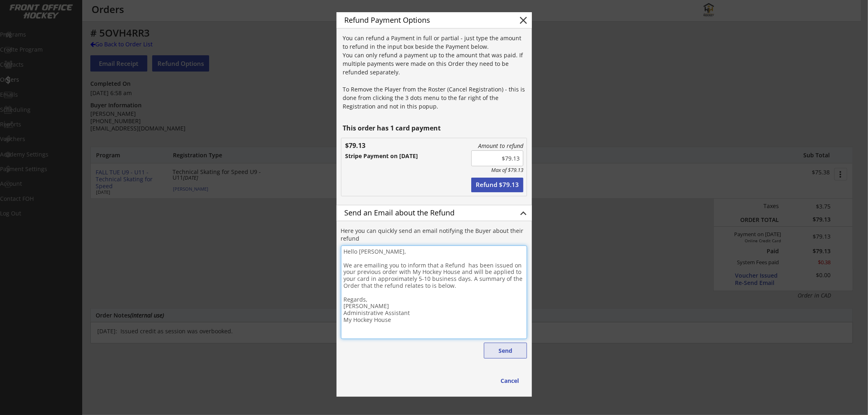  What do you see at coordinates (425, 20) in the screenshot?
I see `div: Refund Payment Options` at bounding box center [425, 20].